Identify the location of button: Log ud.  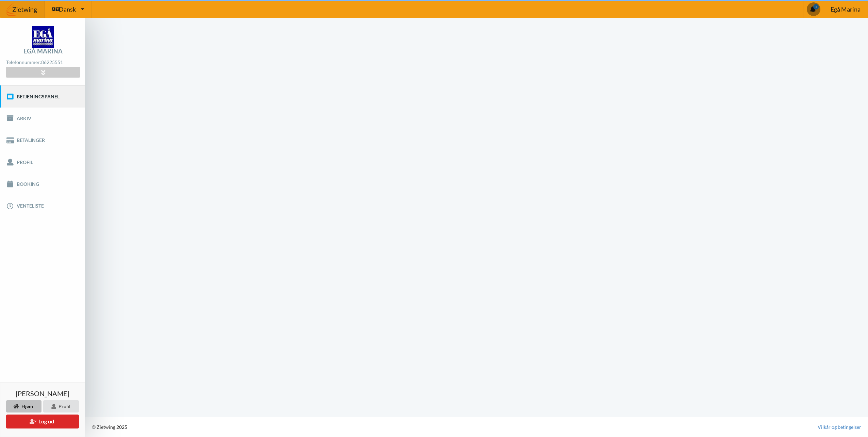
(43, 421).